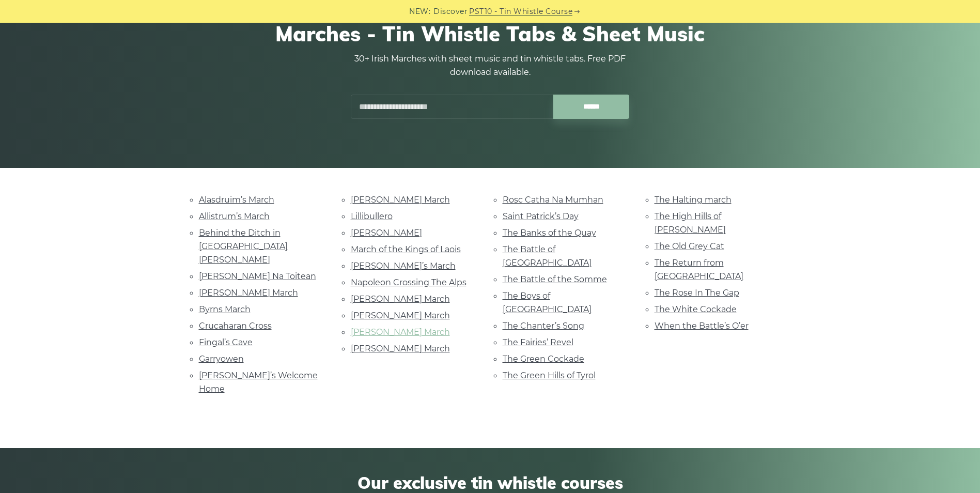  Describe the element at coordinates (419, 11) in the screenshot. I see `span: NEW:` at that location.